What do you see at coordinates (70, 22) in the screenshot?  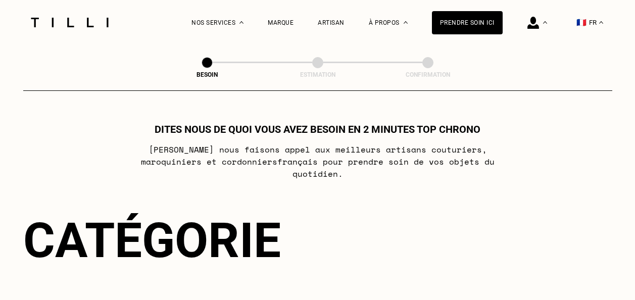 I see `img: Logo du service de couturière Tilli` at bounding box center [70, 22].